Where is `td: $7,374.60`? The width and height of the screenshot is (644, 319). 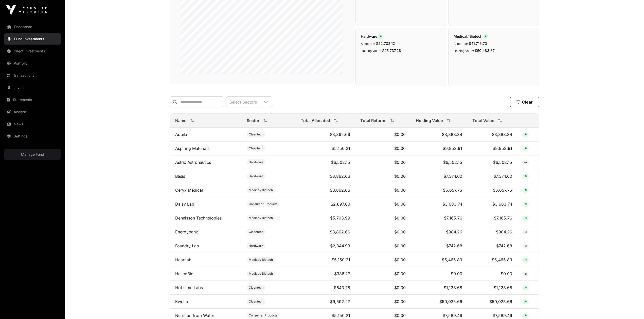 td: $7,374.60 is located at coordinates (492, 176).